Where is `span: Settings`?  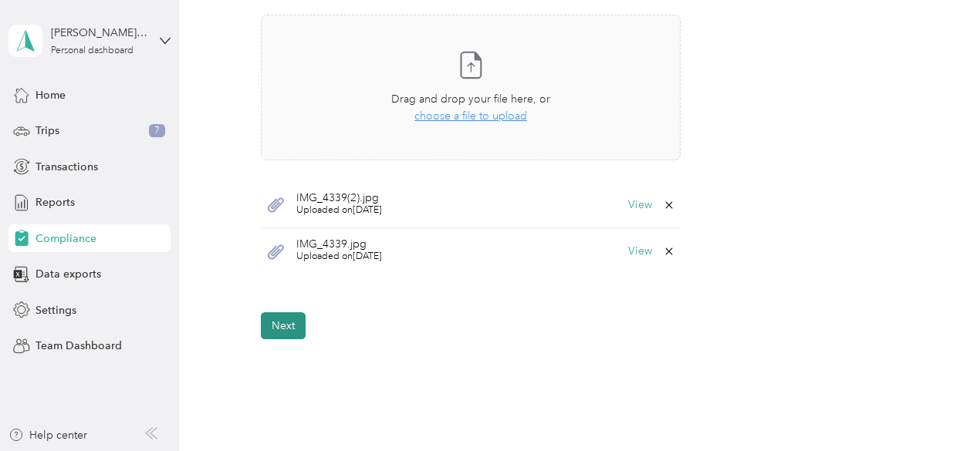
span: Settings is located at coordinates (56, 310).